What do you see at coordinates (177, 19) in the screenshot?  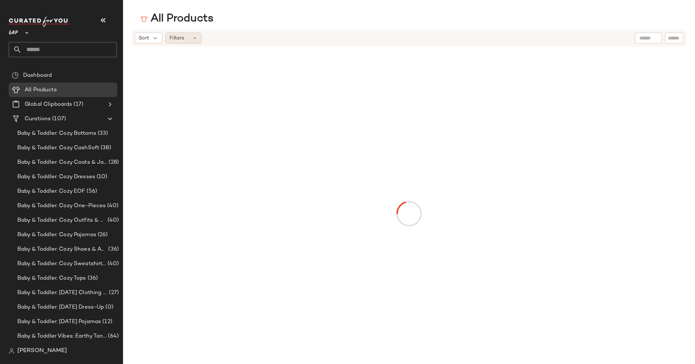 I see `div: All Products` at bounding box center [177, 19].